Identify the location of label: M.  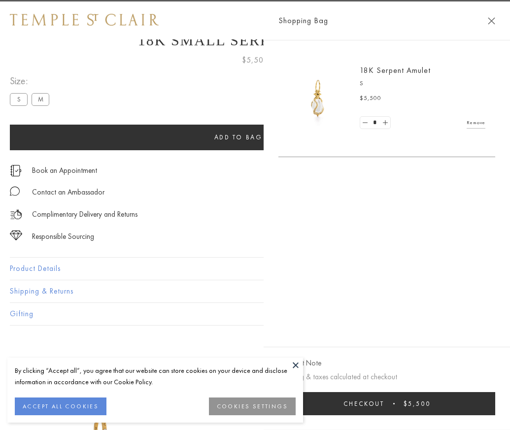
(40, 99).